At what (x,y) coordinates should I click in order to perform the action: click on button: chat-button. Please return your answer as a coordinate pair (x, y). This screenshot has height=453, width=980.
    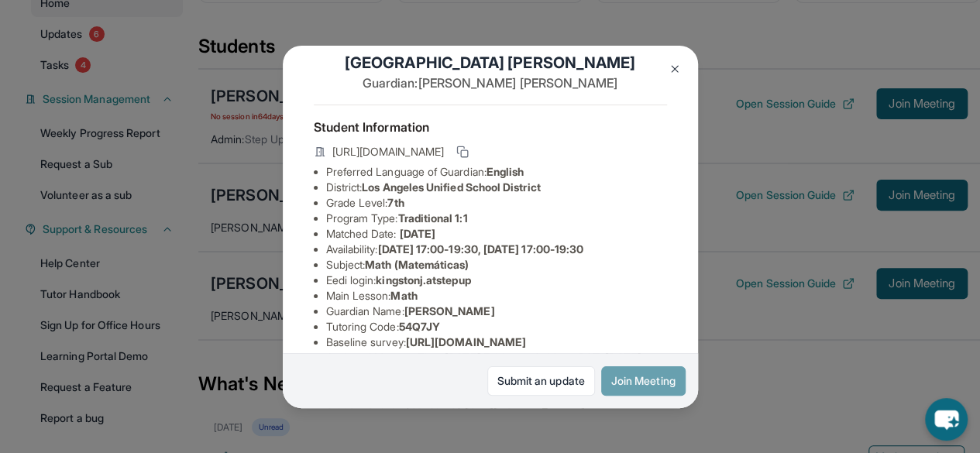
    Looking at the image, I should click on (946, 418).